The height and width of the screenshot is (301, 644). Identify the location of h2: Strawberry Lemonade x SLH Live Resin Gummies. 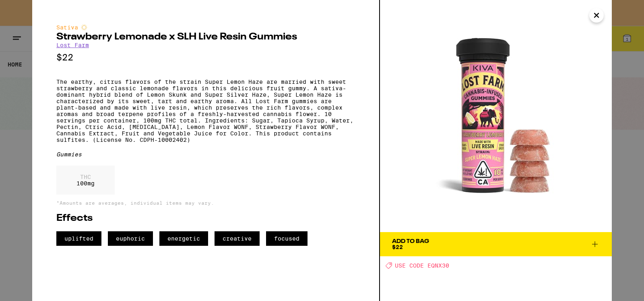
(206, 37).